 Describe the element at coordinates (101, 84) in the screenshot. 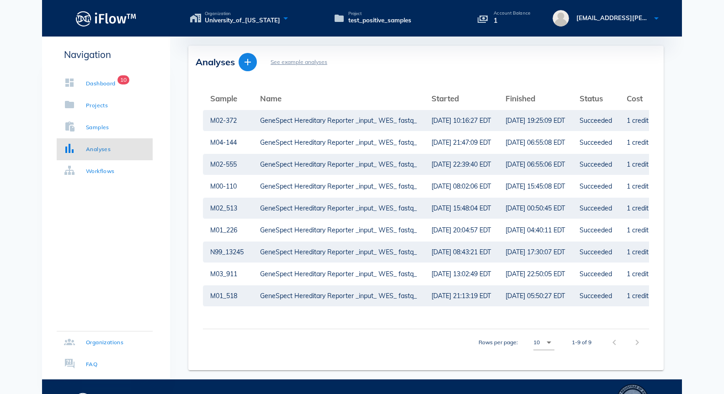

I see `div: Dashboard` at that location.